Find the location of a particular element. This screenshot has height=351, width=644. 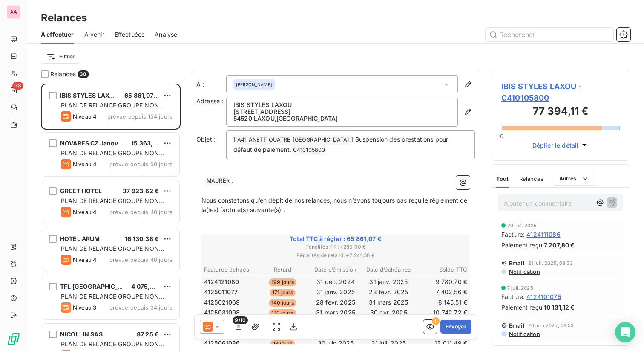

span: prévue depuis 50 jours is located at coordinates (141, 164).